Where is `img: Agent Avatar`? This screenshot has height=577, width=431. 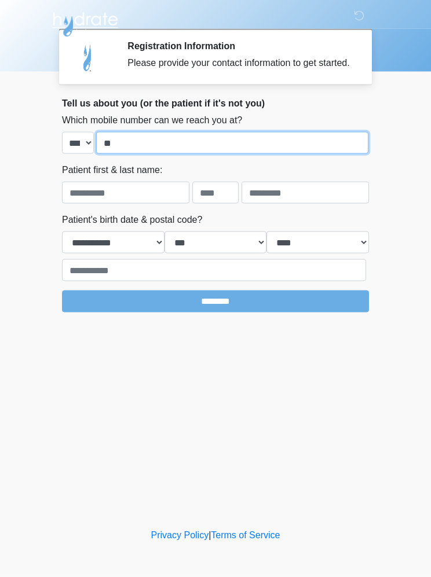
img: Agent Avatar is located at coordinates (88, 58).